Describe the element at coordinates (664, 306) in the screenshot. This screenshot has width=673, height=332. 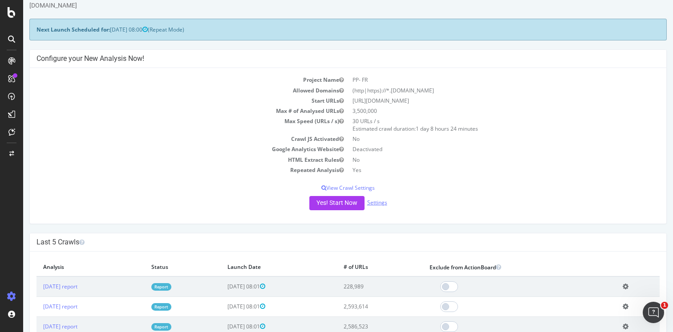
I see `span: 1` at that location.